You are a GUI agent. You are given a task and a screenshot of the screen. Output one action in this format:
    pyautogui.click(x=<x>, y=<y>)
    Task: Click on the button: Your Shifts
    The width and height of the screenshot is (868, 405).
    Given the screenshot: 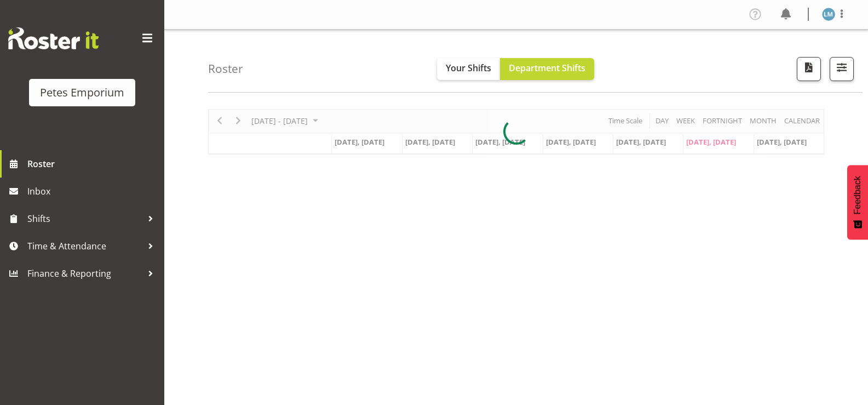 What is the action you would take?
    pyautogui.click(x=469, y=69)
    